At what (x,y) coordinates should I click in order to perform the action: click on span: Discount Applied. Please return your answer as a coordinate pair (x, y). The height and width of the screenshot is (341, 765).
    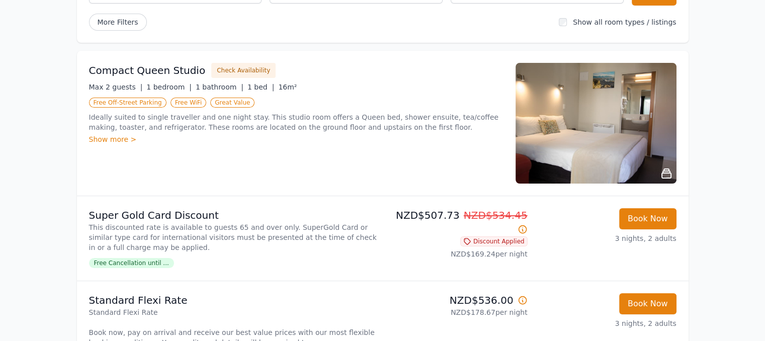
    Looking at the image, I should click on (494, 241).